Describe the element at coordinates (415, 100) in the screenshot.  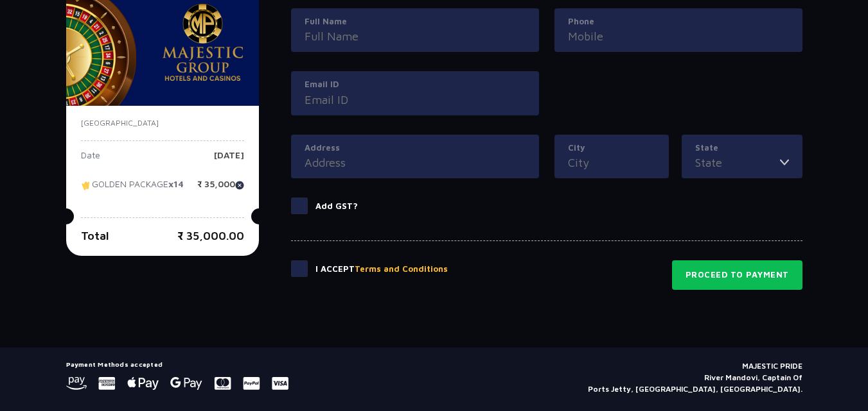
I see `input: Email ID` at that location.